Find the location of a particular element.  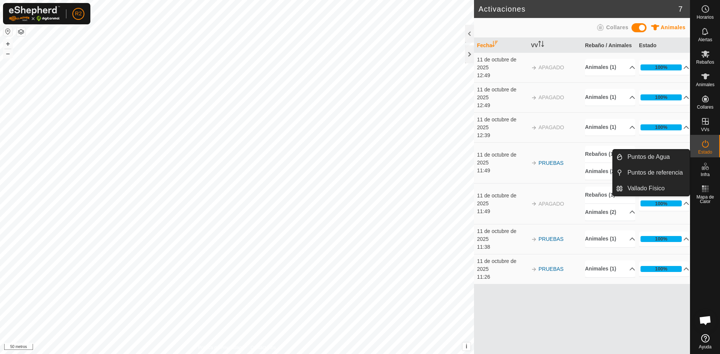

font: 11:38 is located at coordinates (483, 247).